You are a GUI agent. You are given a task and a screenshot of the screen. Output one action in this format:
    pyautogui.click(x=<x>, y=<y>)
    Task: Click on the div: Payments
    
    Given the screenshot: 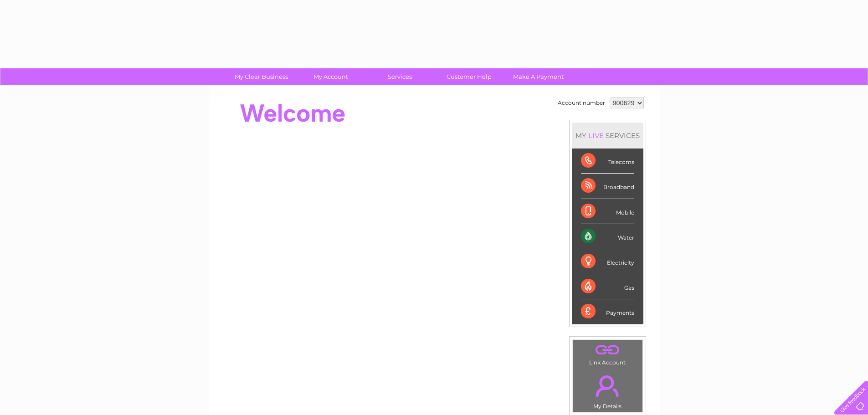 What is the action you would take?
    pyautogui.click(x=608, y=311)
    